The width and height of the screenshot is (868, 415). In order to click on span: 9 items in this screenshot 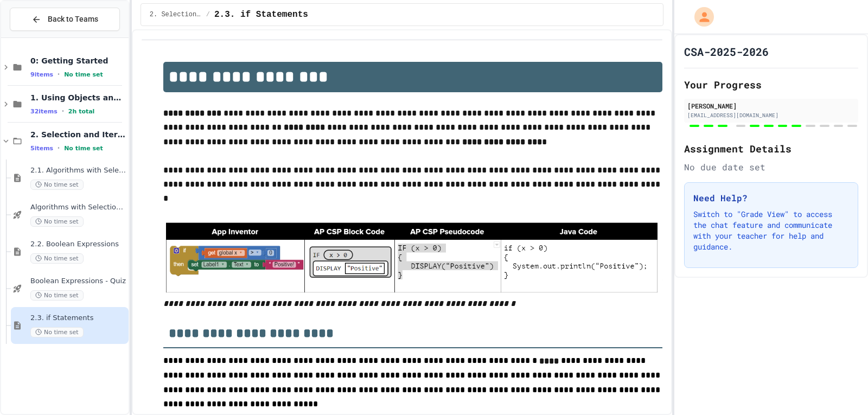, I will do `click(42, 75)`.